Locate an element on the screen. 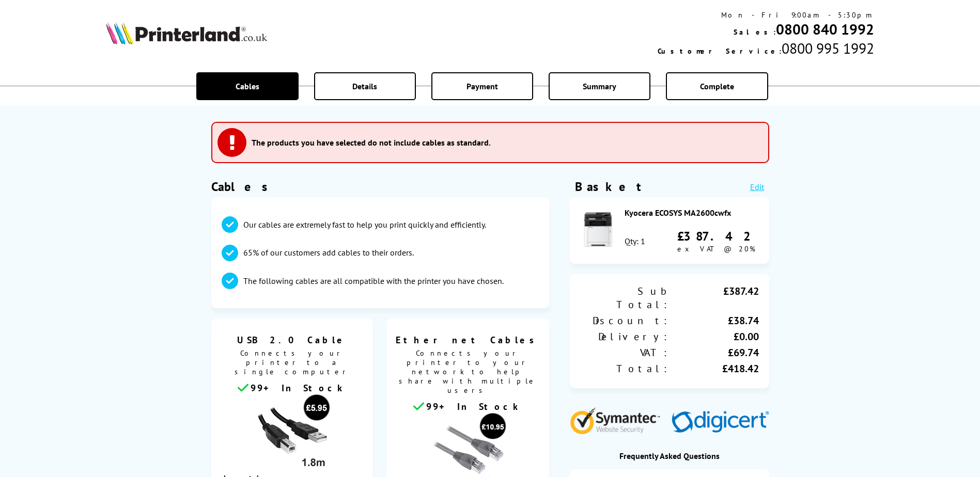 The image size is (980, 477). span: Sales: is located at coordinates (755, 32).